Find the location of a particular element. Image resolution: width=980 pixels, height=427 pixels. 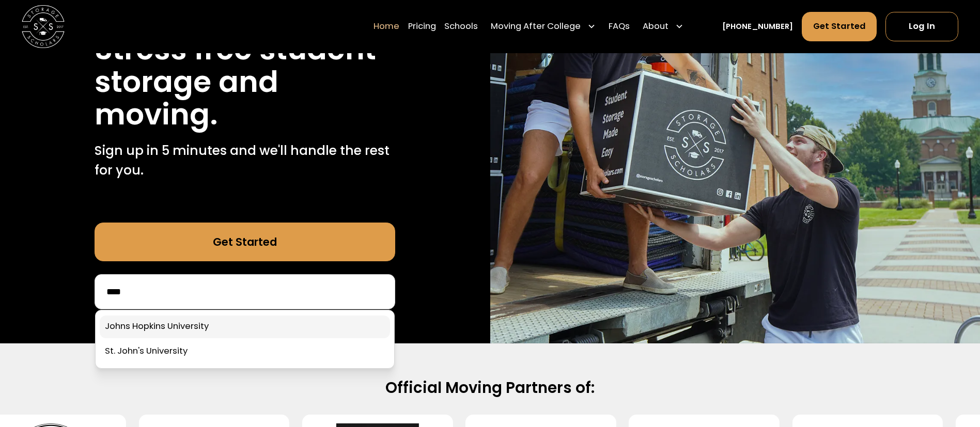

p: Sign up in 5 minutes and we'll handle the rest for you. is located at coordinates (245, 160).